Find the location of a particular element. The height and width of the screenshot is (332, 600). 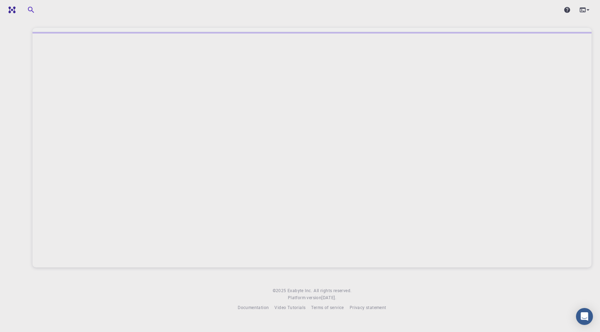

span: Privacy statement is located at coordinates (368, 307).